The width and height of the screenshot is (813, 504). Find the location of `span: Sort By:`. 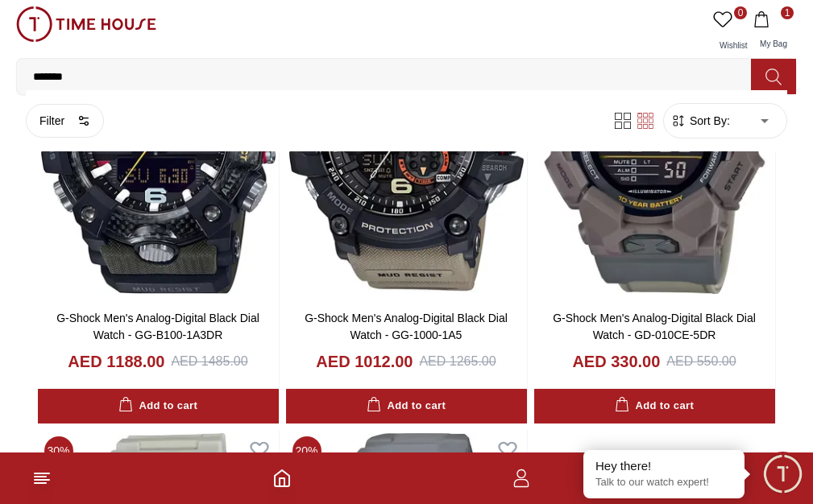

span: Sort By: is located at coordinates (709, 121).